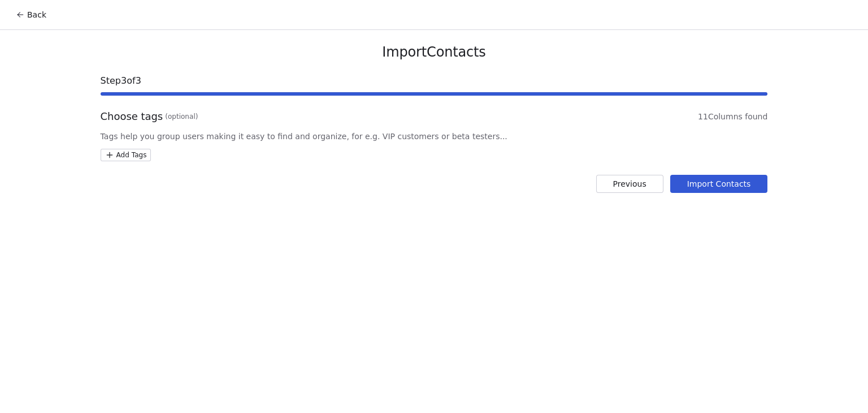 The width and height of the screenshot is (868, 413). What do you see at coordinates (132, 117) in the screenshot?
I see `span: Choose tags` at bounding box center [132, 117].